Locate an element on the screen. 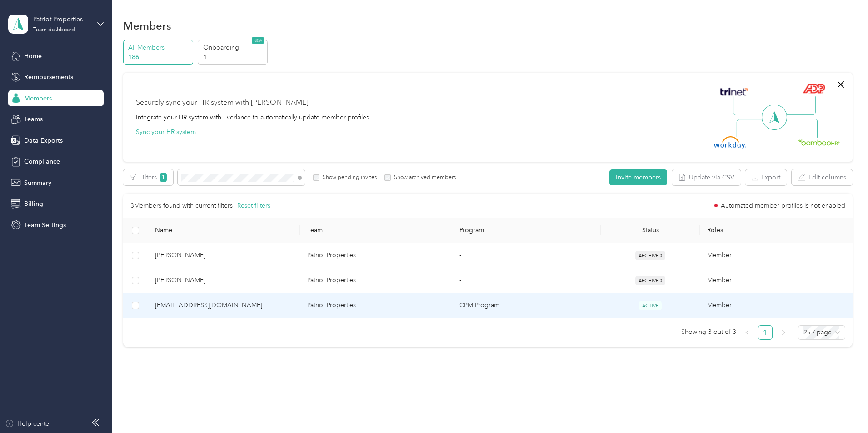 The height and width of the screenshot is (433, 868). button: Filters1 is located at coordinates (149, 177).